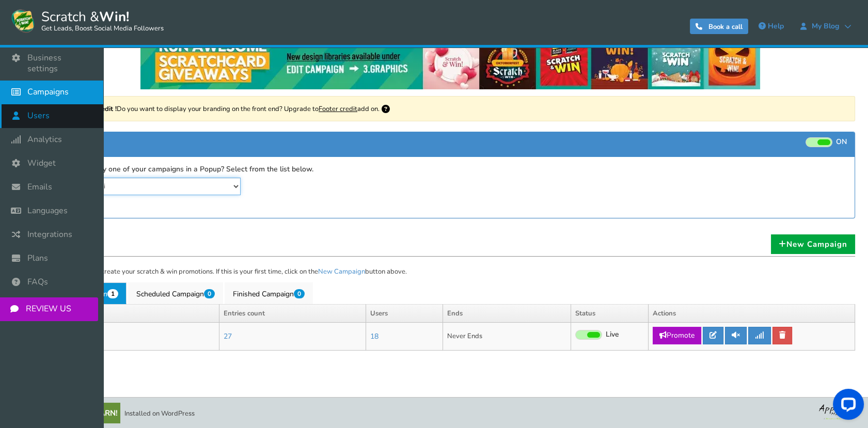 Image resolution: width=868 pixels, height=428 pixels. I want to click on td: Never Ends, so click(506, 336).